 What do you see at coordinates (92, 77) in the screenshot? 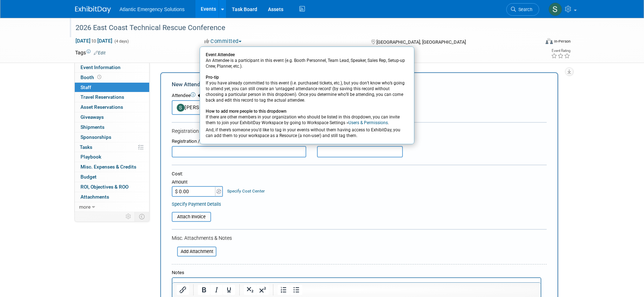
I see `span: Booth` at bounding box center [92, 77].